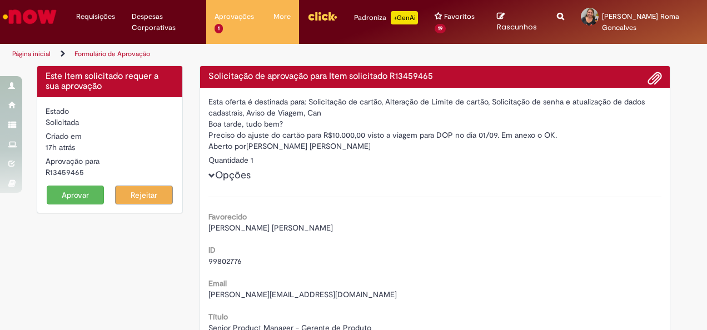 This screenshot has width=707, height=330. I want to click on h4: Solicitação de aprovação para Item solicitado R13459465, so click(435, 77).